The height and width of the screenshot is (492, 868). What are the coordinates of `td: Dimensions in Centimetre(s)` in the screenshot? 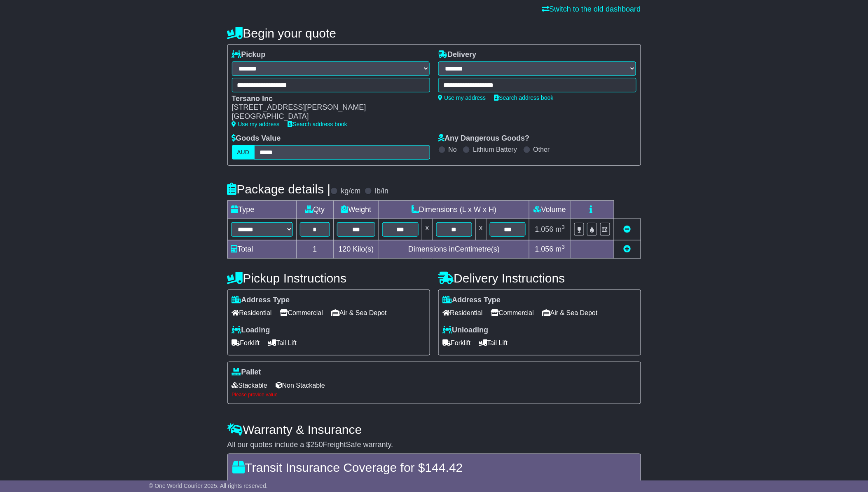 It's located at (454, 249).